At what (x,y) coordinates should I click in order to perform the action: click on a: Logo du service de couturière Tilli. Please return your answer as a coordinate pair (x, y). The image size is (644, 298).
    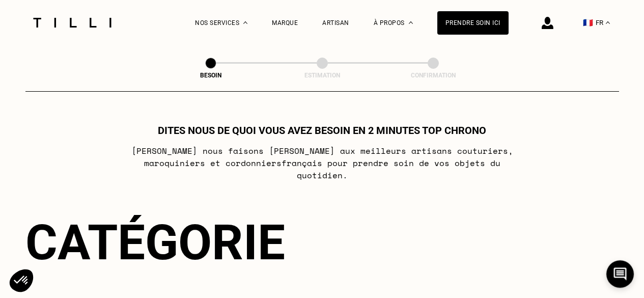
    Looking at the image, I should click on (72, 22).